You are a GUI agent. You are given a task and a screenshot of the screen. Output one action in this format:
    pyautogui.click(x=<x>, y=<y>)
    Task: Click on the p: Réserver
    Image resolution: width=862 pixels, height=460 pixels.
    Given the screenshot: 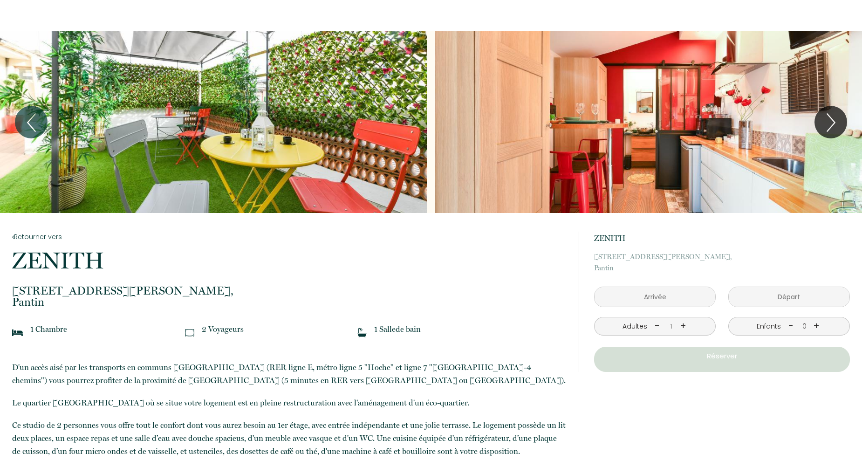 What is the action you would take?
    pyautogui.click(x=722, y=356)
    